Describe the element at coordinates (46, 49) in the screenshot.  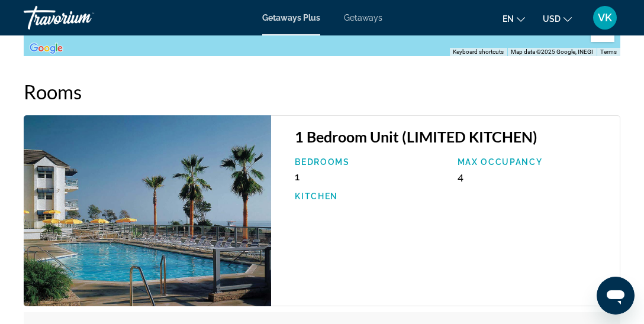
I see `a: Open this area in Google Maps (opens a new window)` at that location.